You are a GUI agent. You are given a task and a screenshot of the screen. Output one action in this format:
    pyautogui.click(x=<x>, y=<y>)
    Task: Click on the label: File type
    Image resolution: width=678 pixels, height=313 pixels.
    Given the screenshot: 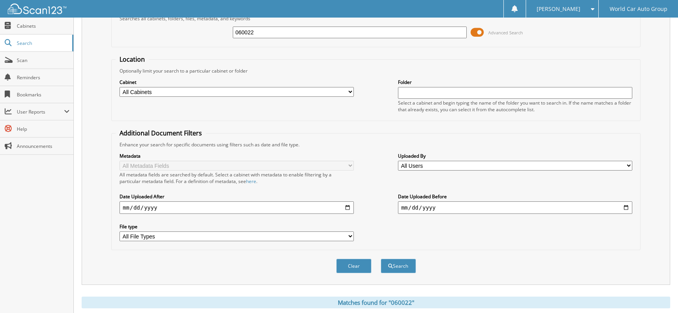 What is the action you would take?
    pyautogui.click(x=237, y=226)
    